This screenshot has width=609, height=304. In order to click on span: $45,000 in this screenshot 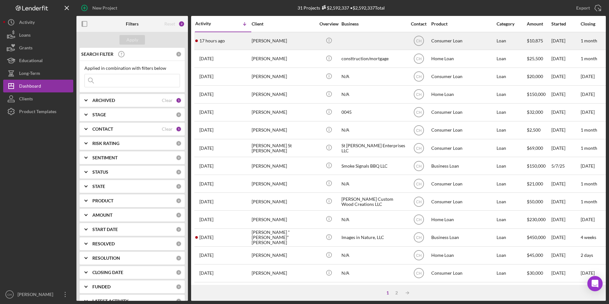, I will do `click(535, 255)`.